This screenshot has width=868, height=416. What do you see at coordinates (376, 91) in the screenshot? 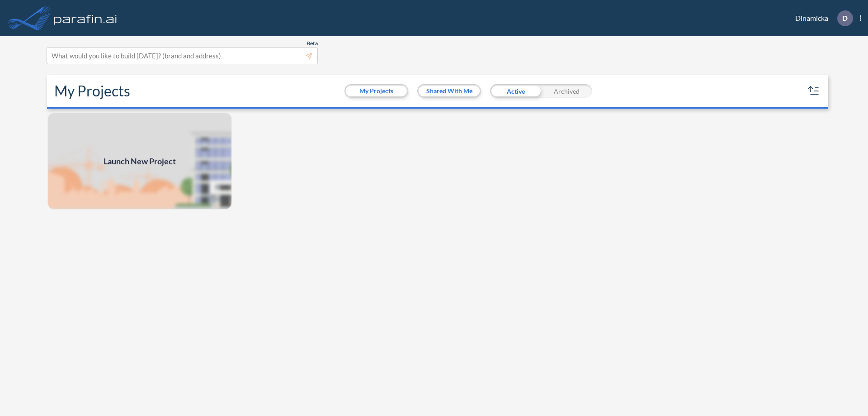
I see `button: My Projects` at bounding box center [376, 91].